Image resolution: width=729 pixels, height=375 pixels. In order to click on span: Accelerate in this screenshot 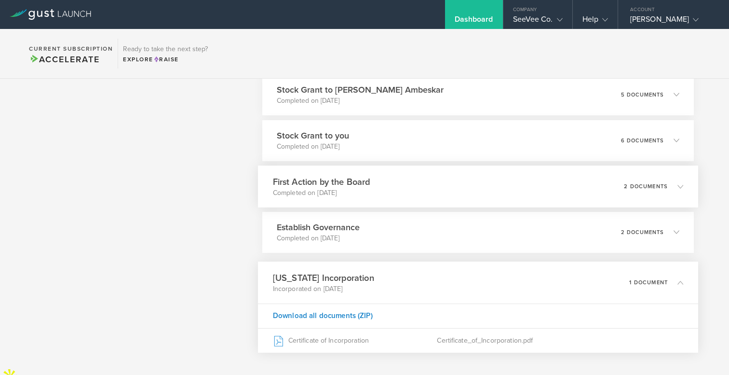, I will do `click(64, 59)`.